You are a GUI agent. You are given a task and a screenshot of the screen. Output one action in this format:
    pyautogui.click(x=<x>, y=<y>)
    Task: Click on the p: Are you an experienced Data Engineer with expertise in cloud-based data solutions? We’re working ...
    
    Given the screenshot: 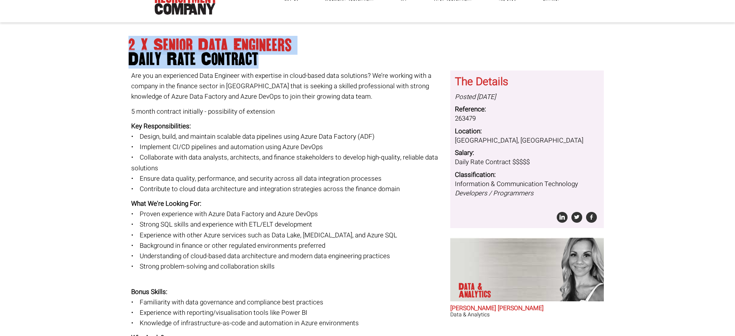 What is the action you would take?
    pyautogui.click(x=288, y=86)
    